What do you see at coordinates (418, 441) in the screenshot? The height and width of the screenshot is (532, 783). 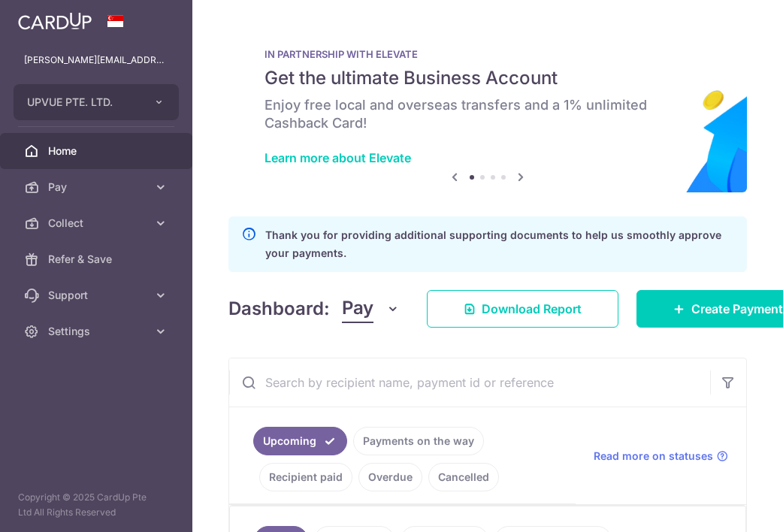 I see `a: Payments on the way` at bounding box center [418, 441].